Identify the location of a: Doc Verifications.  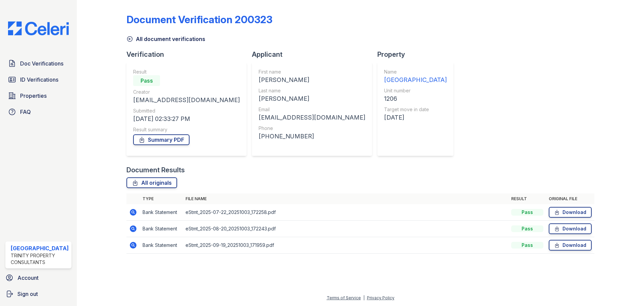
(38, 63).